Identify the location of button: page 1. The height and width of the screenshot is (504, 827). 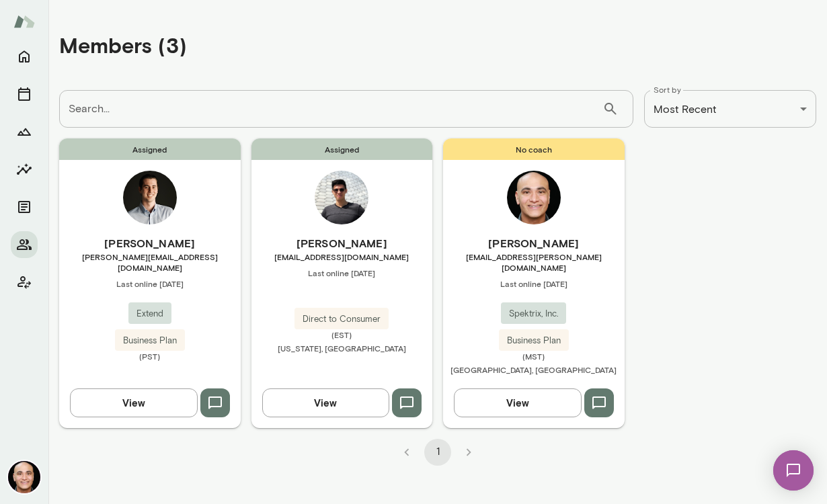
(438, 452).